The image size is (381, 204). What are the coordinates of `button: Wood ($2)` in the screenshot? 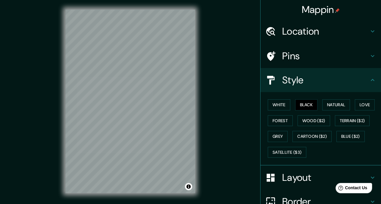 It's located at (313, 121).